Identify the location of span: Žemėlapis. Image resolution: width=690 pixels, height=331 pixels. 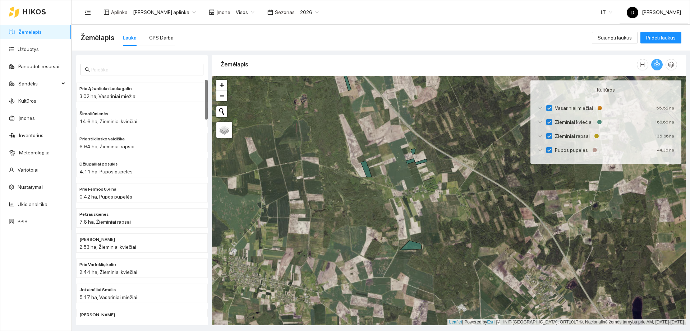
(97, 38).